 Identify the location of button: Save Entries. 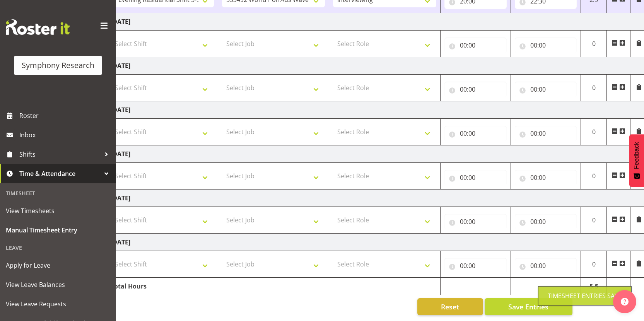
(529, 307).